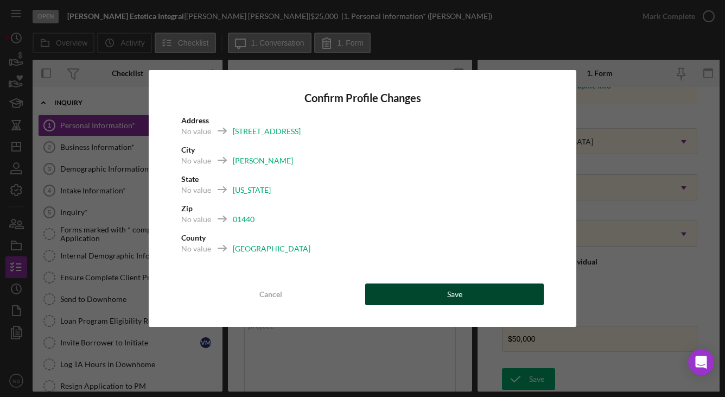 The image size is (725, 397). What do you see at coordinates (455, 294) in the screenshot?
I see `div: Save` at bounding box center [455, 294].